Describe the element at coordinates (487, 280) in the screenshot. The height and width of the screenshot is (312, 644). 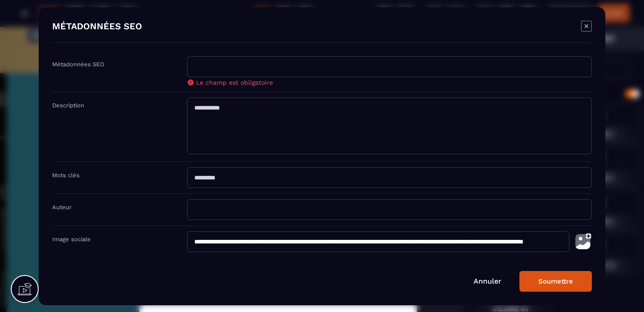
I see `a: Annuler` at that location.